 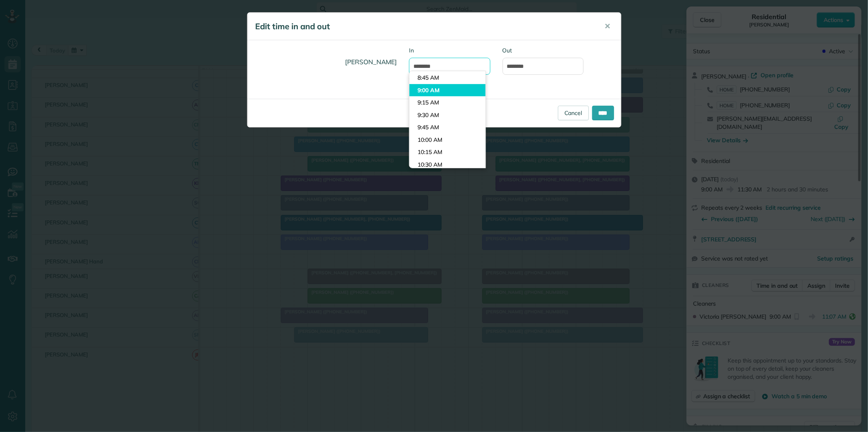 What do you see at coordinates (574, 113) in the screenshot?
I see `a: Cancel` at bounding box center [574, 113].